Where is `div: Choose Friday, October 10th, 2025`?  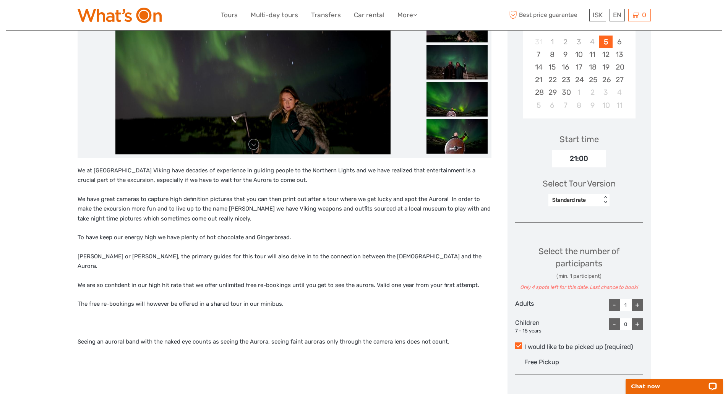 div: Choose Friday, October 10th, 2025 is located at coordinates (606, 105).